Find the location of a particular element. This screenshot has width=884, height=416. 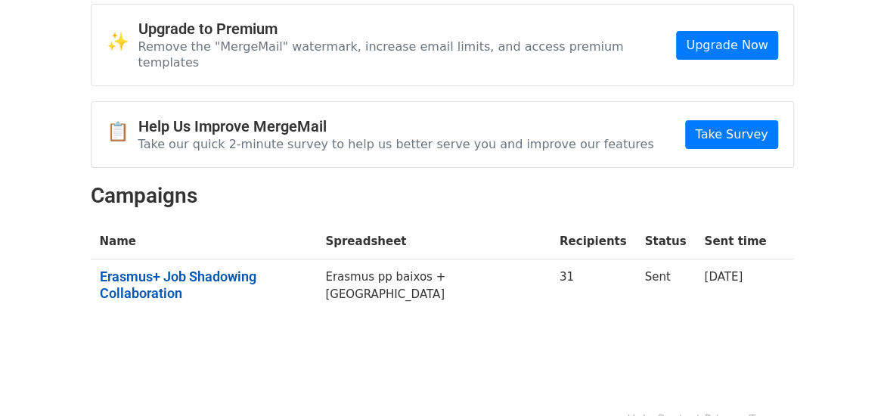

td: Sent is located at coordinates (665, 288).